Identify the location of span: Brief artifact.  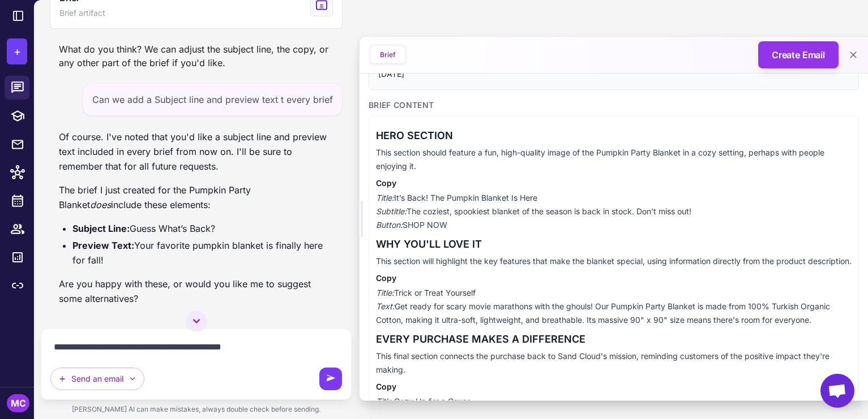
(82, 13).